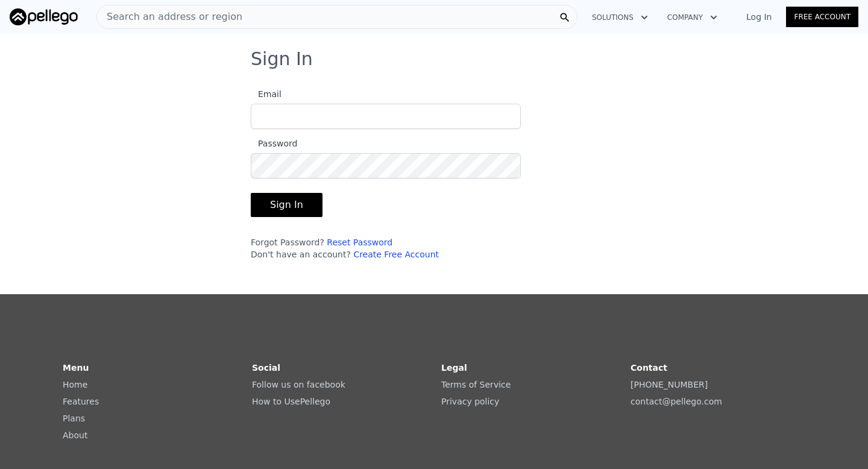 This screenshot has width=868, height=469. I want to click on button: Sign In, so click(286, 205).